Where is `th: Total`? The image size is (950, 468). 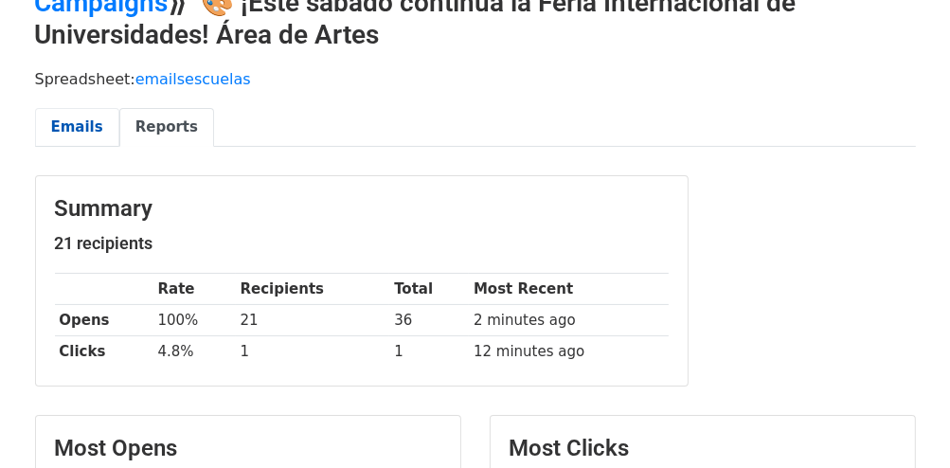 th: Total is located at coordinates (429, 289).